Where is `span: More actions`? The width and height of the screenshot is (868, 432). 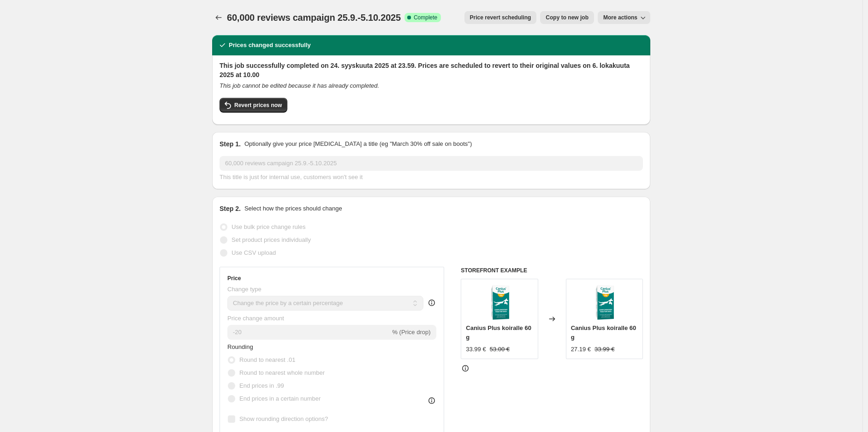
span: More actions is located at coordinates (620, 17).